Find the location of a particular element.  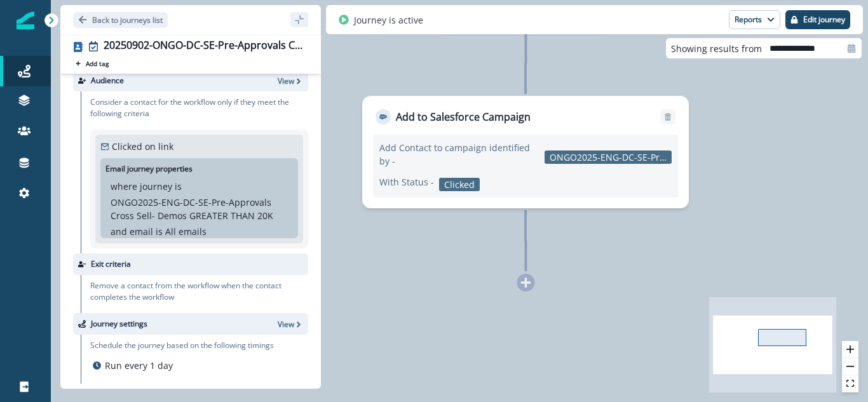

button: fit view is located at coordinates (850, 384).